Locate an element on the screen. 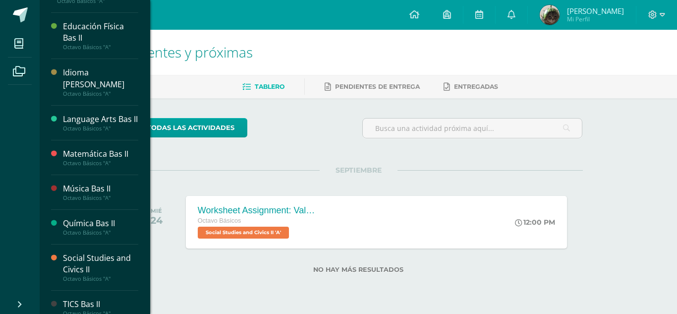 This screenshot has height=314, width=677. div: 24 is located at coordinates (157, 220).